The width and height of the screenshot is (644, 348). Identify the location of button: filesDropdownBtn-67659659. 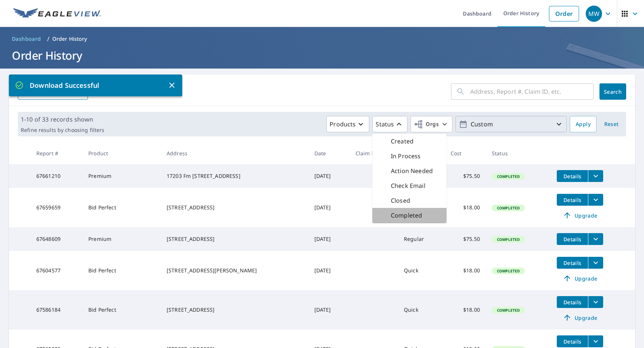
(595, 200).